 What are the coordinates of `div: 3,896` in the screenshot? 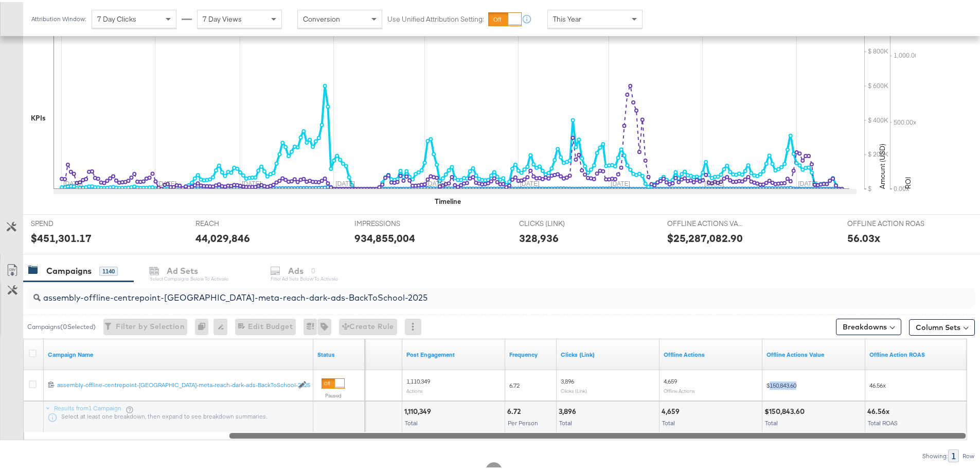 It's located at (569, 409).